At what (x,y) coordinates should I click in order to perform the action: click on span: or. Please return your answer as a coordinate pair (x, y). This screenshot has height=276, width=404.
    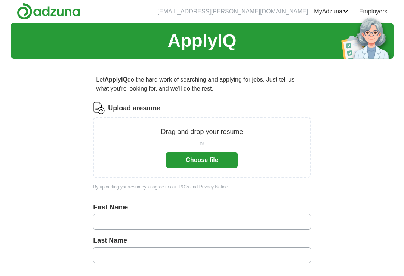
    Looking at the image, I should click on (202, 143).